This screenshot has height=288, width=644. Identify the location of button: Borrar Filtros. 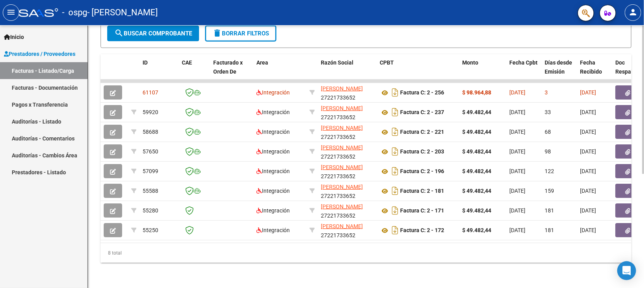
(241, 34).